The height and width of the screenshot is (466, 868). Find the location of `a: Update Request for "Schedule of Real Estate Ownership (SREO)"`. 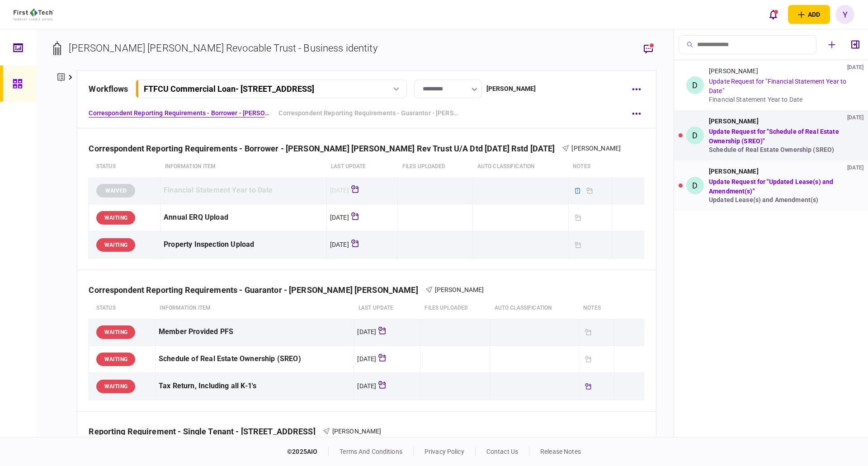

a: Update Request for "Schedule of Real Estate Ownership (SREO)" is located at coordinates (774, 136).